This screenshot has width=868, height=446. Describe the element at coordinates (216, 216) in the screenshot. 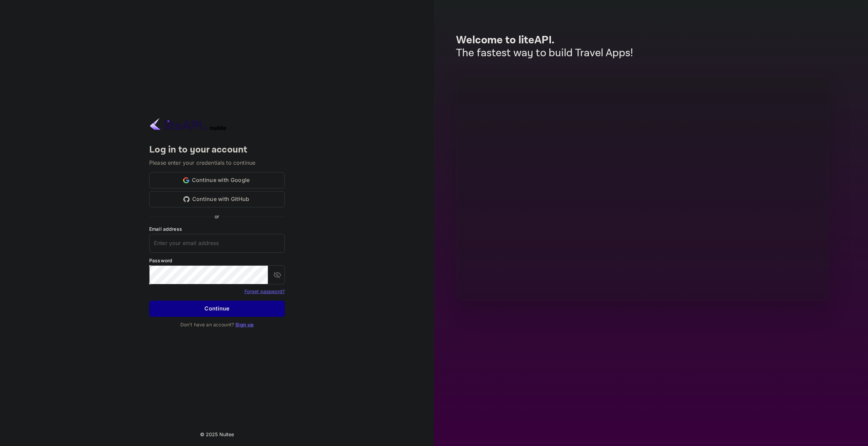

I see `p: or` at that location.